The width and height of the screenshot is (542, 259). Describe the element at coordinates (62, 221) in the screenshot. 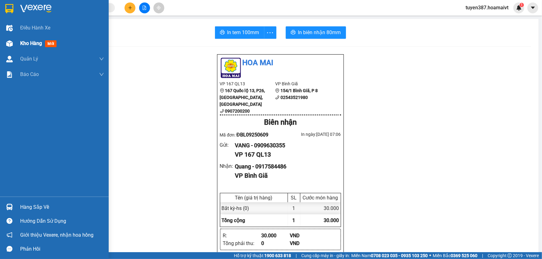

I see `div: Hướng dẫn sử dụng` at that location.